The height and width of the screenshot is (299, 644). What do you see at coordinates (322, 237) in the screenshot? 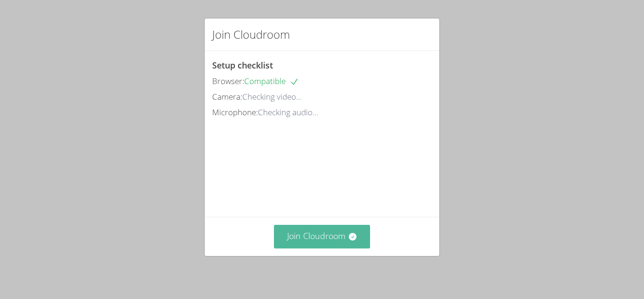
I see `button: Join Cloudroom` at bounding box center [322, 237].